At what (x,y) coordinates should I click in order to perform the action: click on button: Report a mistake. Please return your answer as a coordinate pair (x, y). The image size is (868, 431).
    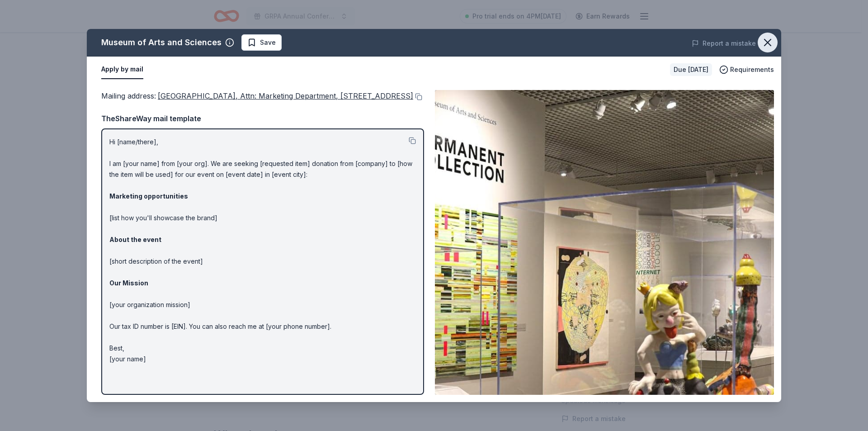
    Looking at the image, I should click on (724, 44).